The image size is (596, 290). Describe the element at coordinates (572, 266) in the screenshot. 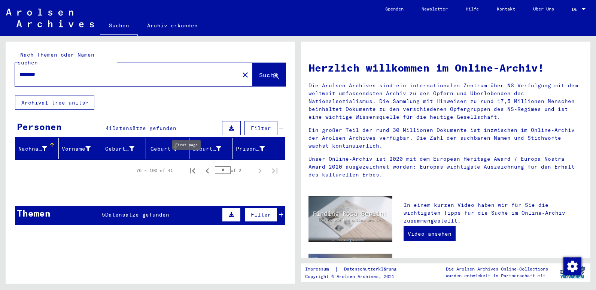

I see `div: Zustimmung ändern` at that location.